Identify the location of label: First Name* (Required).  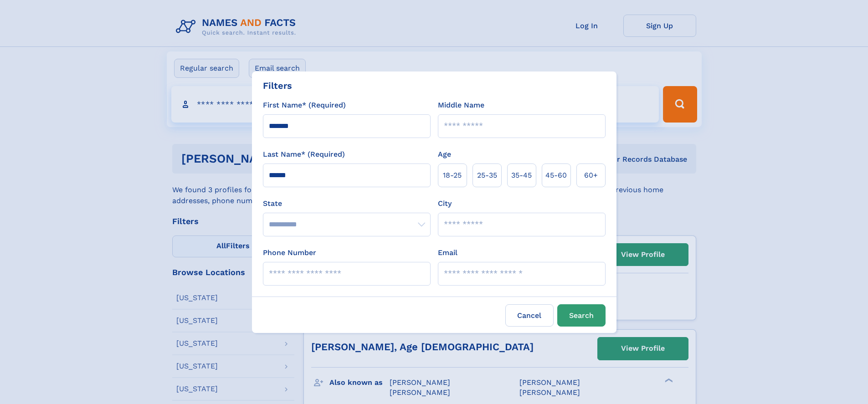
(304, 105).